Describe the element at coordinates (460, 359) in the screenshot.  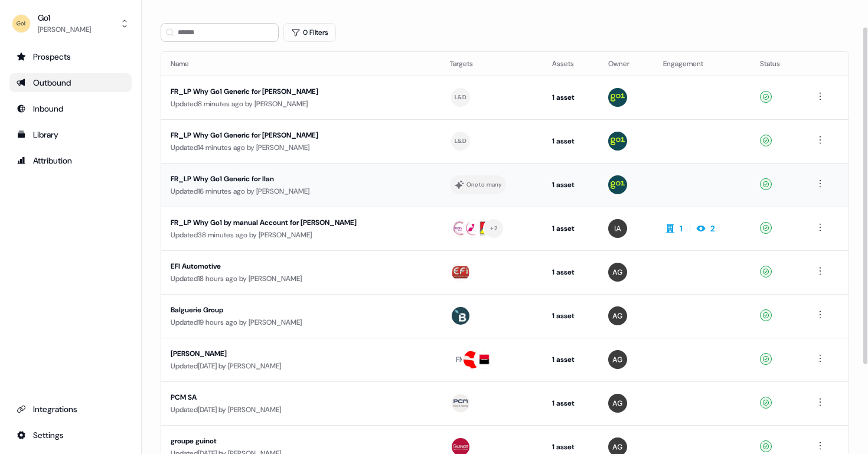
I see `div: FM` at that location.